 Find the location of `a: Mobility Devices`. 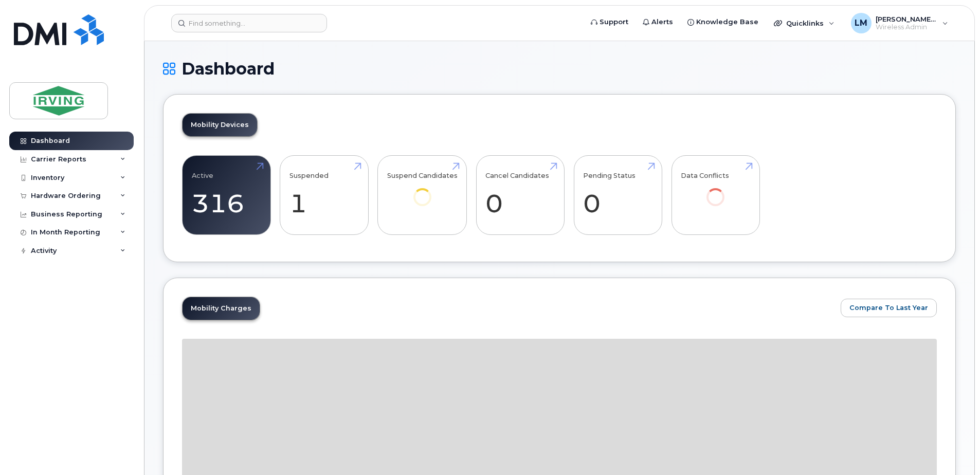

a: Mobility Devices is located at coordinates (220, 125).